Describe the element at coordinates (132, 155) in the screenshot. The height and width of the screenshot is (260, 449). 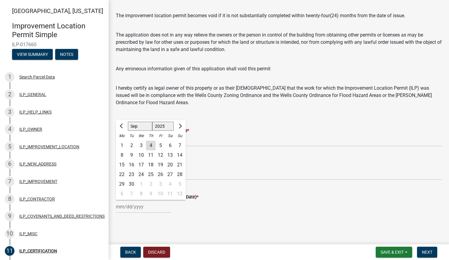
I see `div: 9` at that location.